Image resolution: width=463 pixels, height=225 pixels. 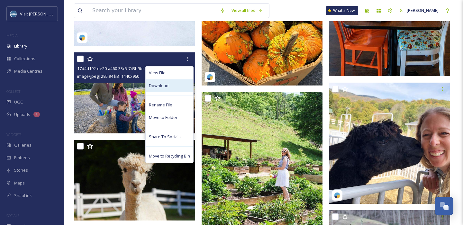 I want to click on img: images.png, so click(x=13, y=14).